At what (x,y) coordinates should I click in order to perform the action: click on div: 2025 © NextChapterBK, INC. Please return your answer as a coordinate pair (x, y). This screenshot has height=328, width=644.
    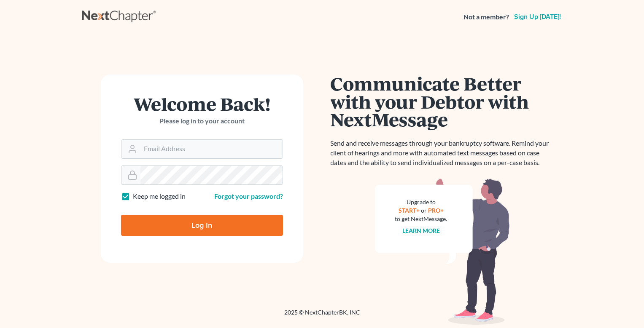
    Looking at the image, I should click on (322, 316).